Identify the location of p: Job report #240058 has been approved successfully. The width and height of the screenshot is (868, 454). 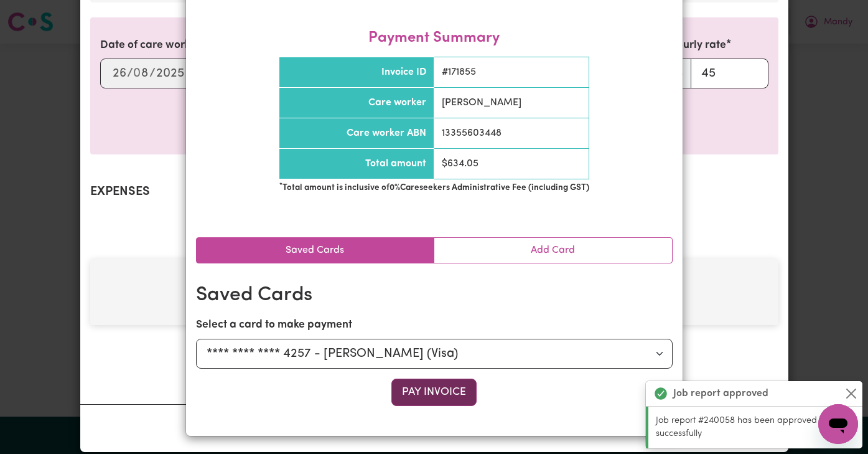
(756, 427).